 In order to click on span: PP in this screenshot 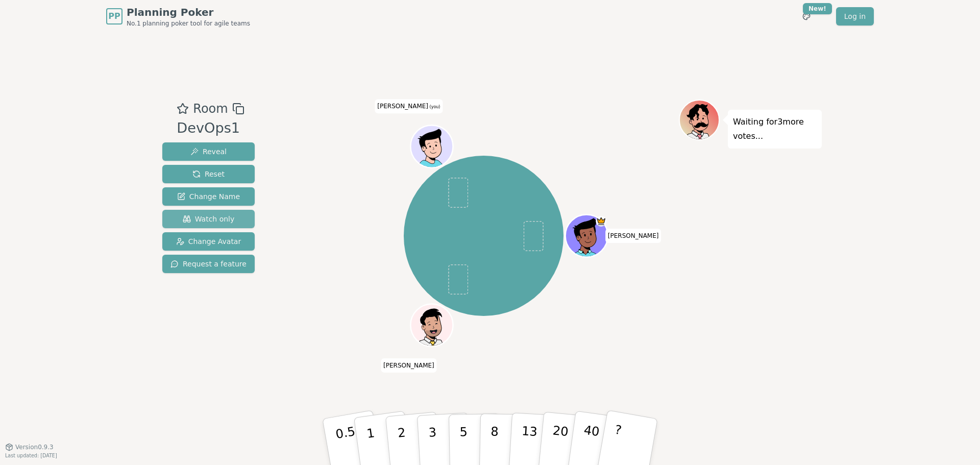, I will do `click(114, 16)`.